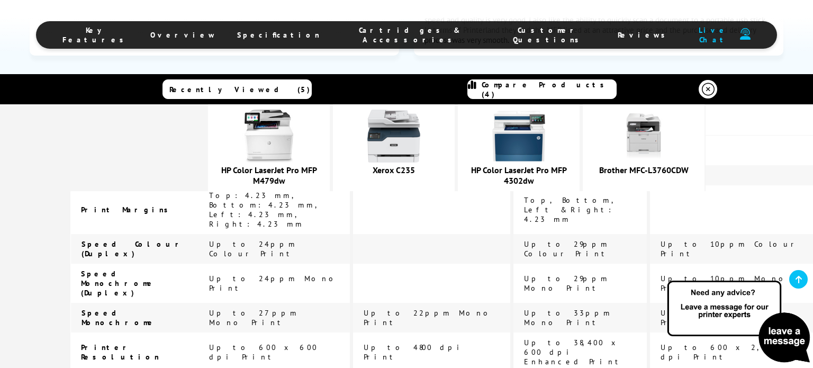 This screenshot has height=368, width=813. I want to click on span: Specification, so click(278, 35).